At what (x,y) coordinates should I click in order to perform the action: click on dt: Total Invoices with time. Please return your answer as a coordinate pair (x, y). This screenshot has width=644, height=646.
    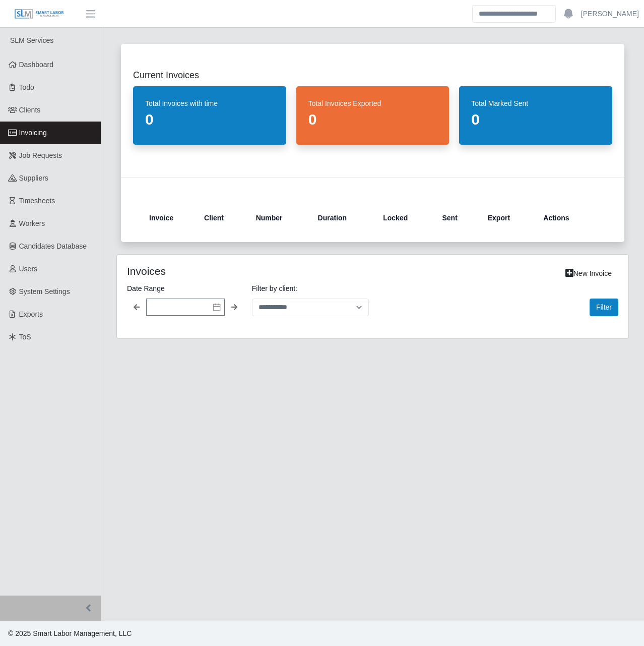
    Looking at the image, I should click on (210, 104).